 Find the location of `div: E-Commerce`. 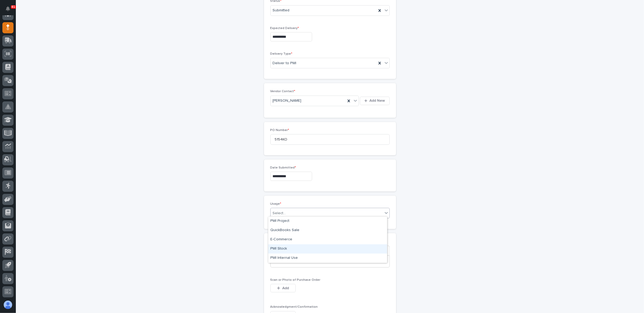

div: E-Commerce is located at coordinates (328, 239).